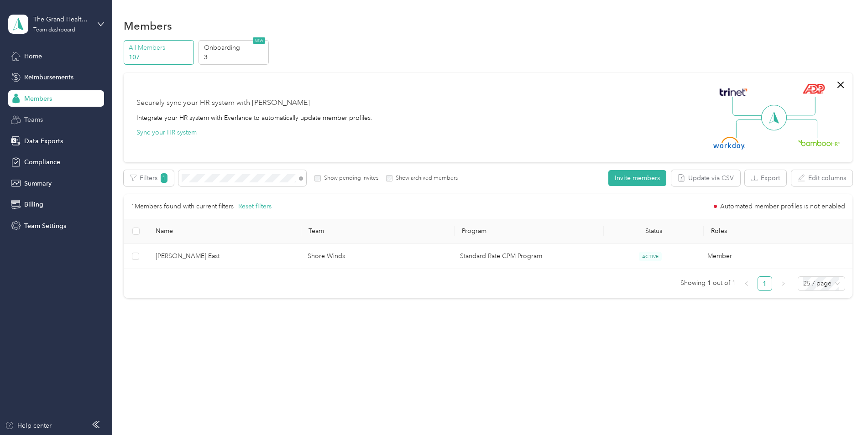 This screenshot has width=868, height=435. What do you see at coordinates (45, 226) in the screenshot?
I see `span: Team Settings` at bounding box center [45, 226].